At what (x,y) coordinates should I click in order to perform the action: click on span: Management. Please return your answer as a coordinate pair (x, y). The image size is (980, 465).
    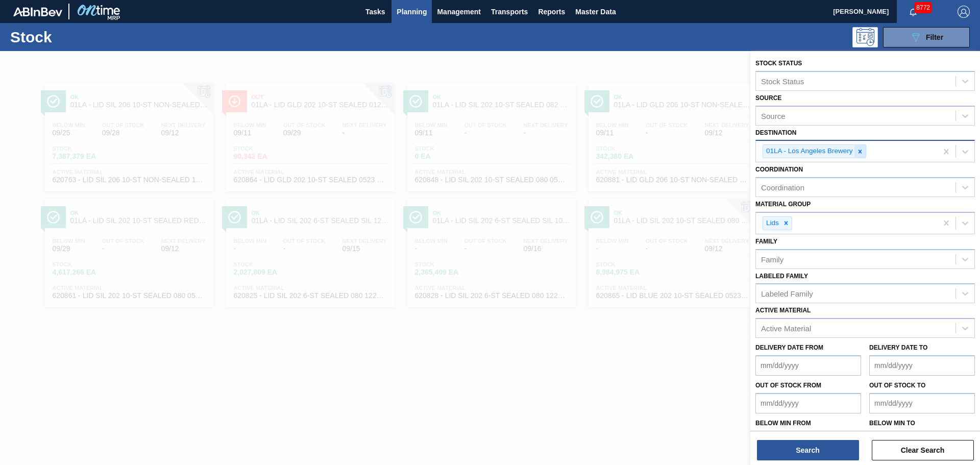
    Looking at the image, I should click on (459, 12).